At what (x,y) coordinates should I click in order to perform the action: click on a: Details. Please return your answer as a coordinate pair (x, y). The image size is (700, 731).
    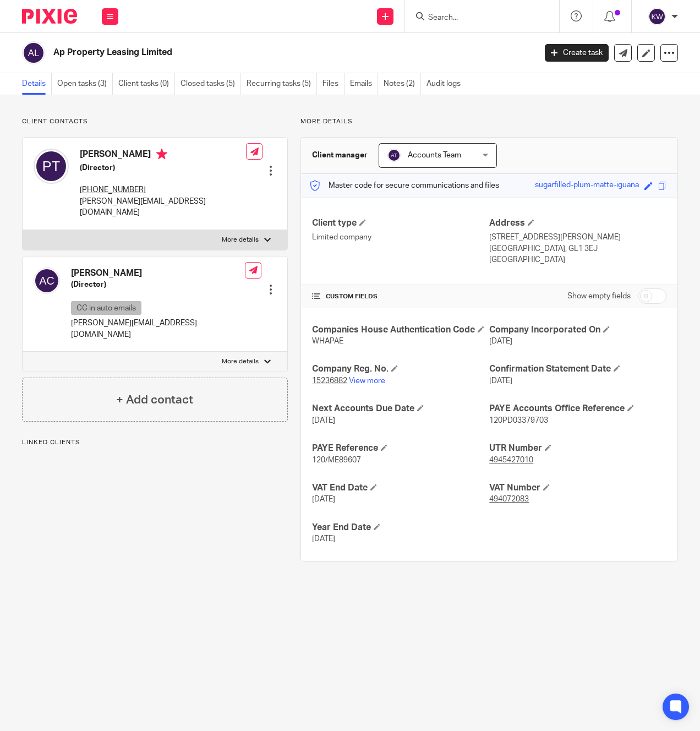
    Looking at the image, I should click on (37, 84).